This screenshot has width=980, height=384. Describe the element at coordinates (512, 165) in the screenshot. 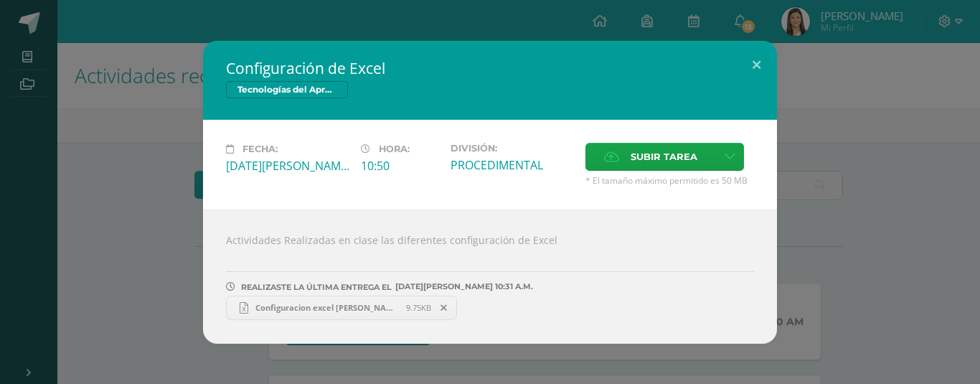

I see `div: PROCEDIMENTAL` at that location.